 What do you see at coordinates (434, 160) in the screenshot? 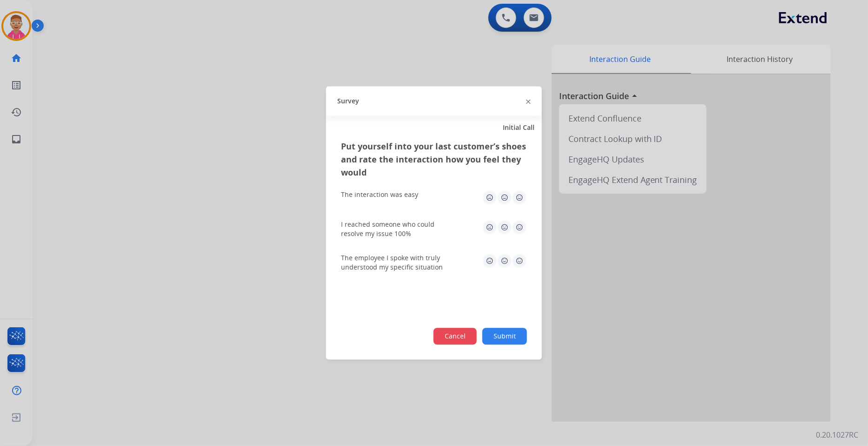
I see `h3: Put yourself into your last customer’s shoes and rate the interaction how you feel they would` at bounding box center [434, 160].